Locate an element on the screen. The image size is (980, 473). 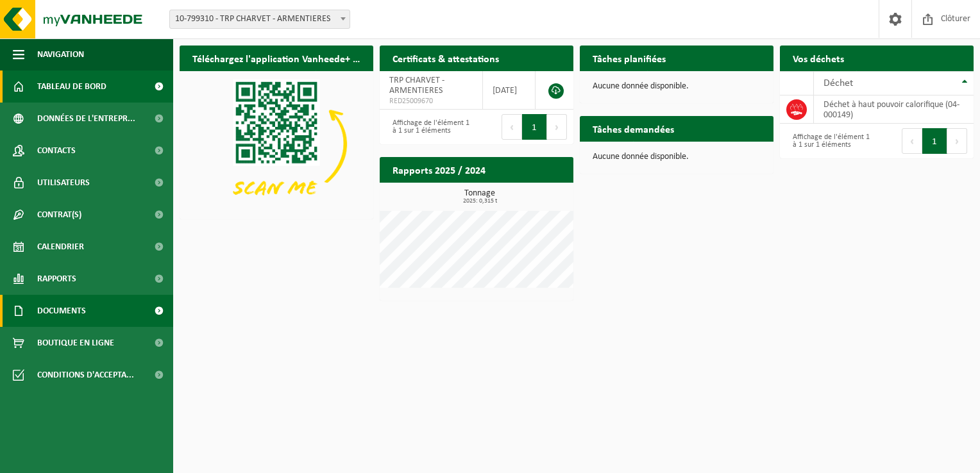
span: Navigation is located at coordinates (60, 54).